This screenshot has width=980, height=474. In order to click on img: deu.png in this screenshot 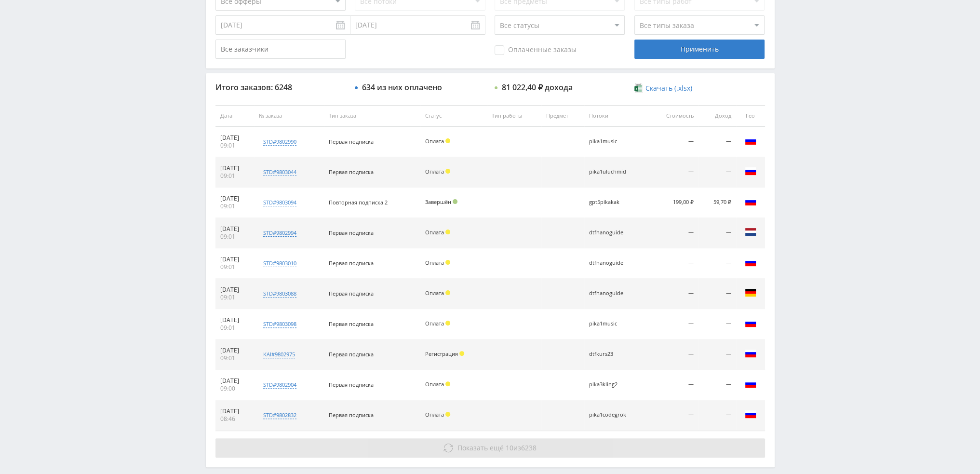, I will do `click(751, 292)`.